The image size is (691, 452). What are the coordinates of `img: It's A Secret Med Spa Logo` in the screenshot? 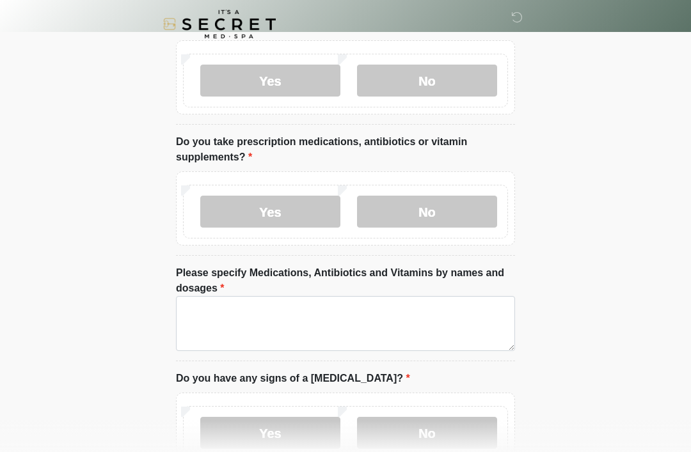 It's located at (219, 24).